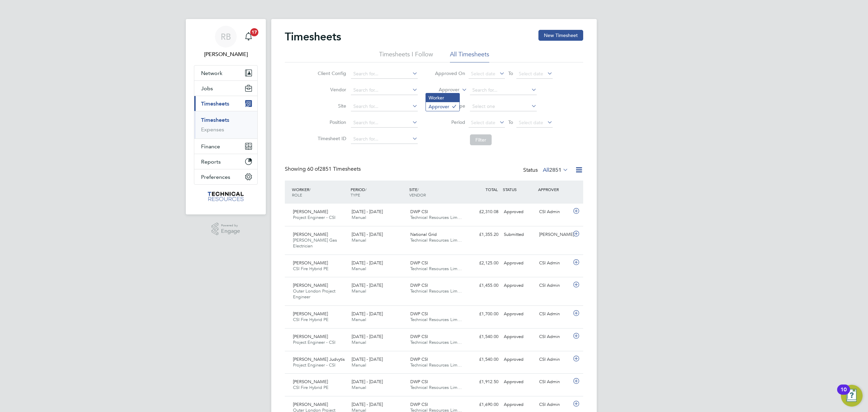 The width and height of the screenshot is (868, 412). What do you see at coordinates (356, 195) in the screenshot?
I see `span: TYPE` at bounding box center [356, 195].